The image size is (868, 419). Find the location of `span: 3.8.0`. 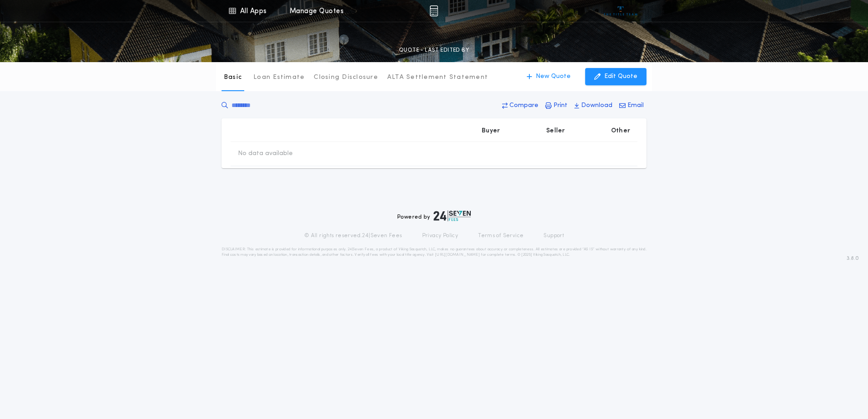

span: 3.8.0 is located at coordinates (852, 258).